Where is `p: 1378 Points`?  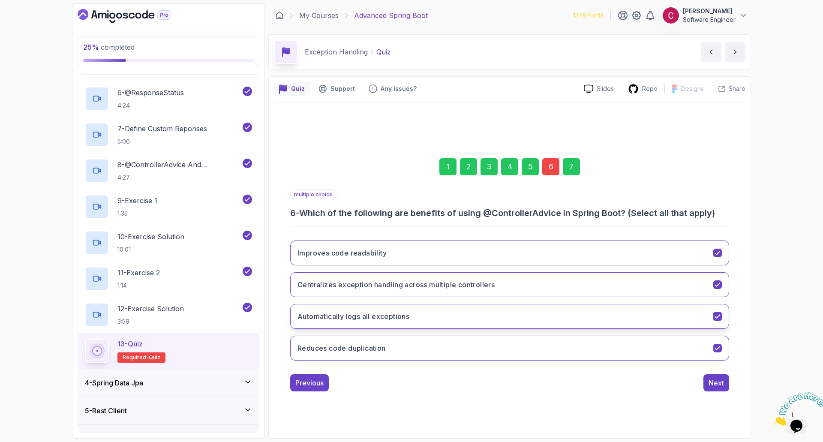
p: 1378 Points is located at coordinates (588, 15).